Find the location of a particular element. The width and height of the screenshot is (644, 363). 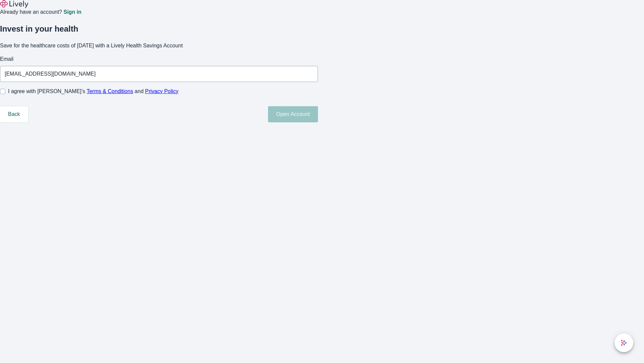

a: Terms & Conditions is located at coordinates (110, 91).